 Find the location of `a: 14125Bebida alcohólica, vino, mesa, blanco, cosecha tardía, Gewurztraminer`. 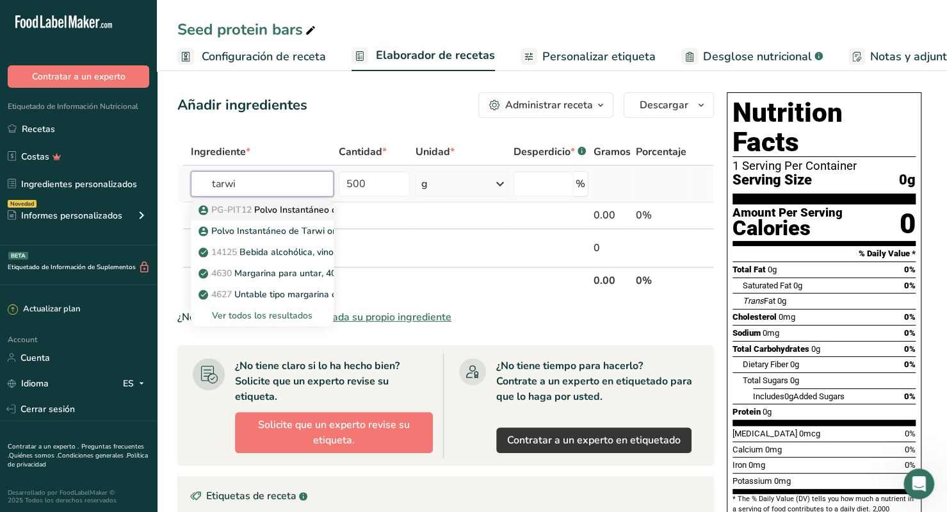

a: 14125Bebida alcohólica, vino, mesa, blanco, cosecha tardía, Gewurztraminer is located at coordinates (262, 252).